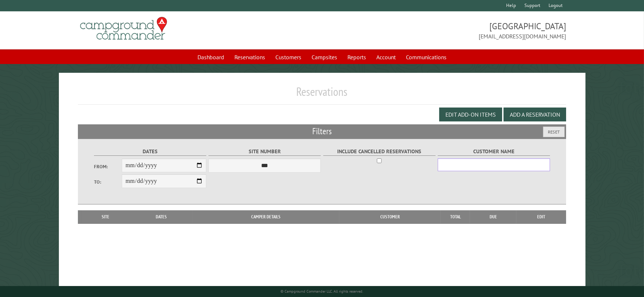 The width and height of the screenshot is (644, 297). Describe the element at coordinates (356, 57) in the screenshot. I see `a: Reports` at that location.